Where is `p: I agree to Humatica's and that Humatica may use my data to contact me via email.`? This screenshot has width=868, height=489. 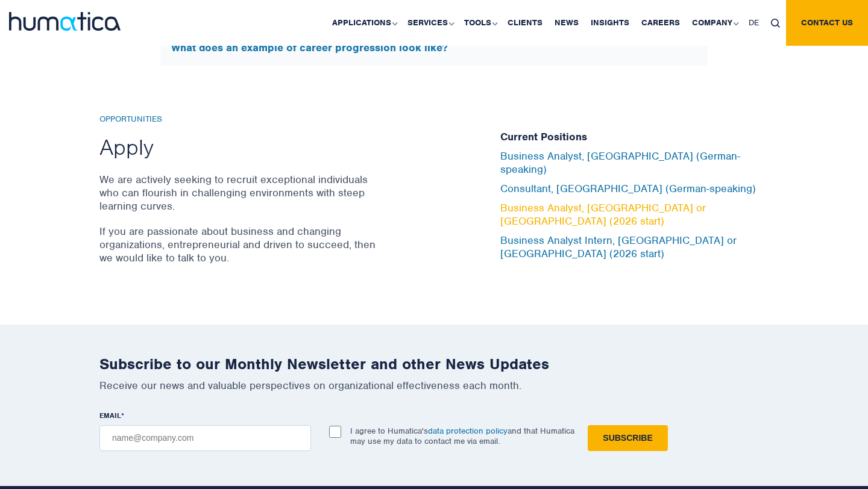
p: I agree to Humatica's and that Humatica may use my data to contact me via email. is located at coordinates (463, 436).